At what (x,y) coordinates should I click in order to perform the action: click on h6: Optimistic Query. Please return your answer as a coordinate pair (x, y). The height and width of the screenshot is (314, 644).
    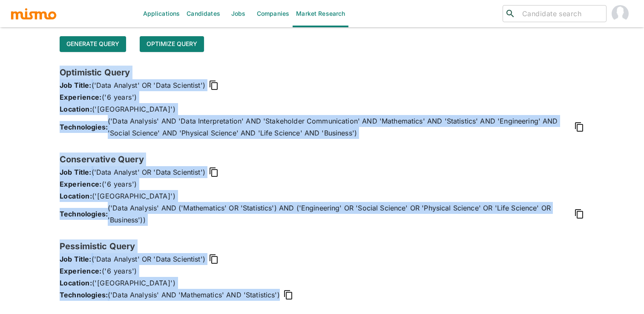
    Looking at the image, I should click on (322, 72).